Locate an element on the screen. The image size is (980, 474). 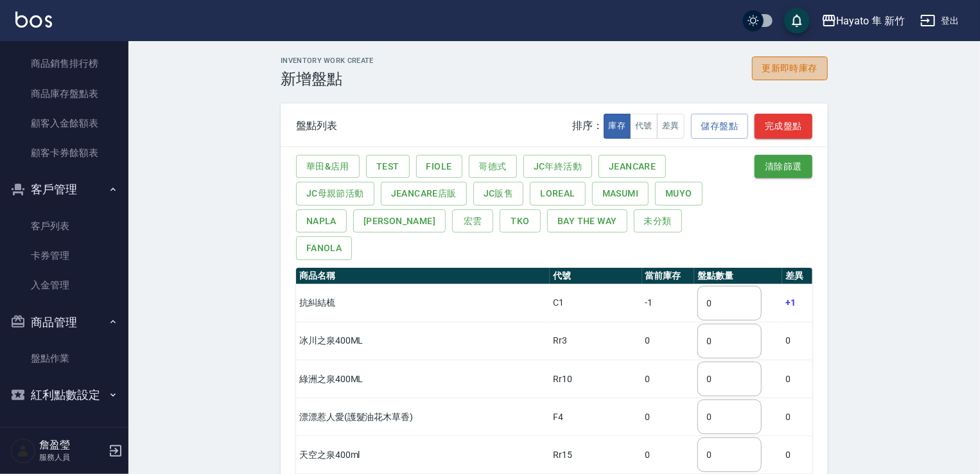
button: Hayato 隼 新竹 is located at coordinates (863, 21).